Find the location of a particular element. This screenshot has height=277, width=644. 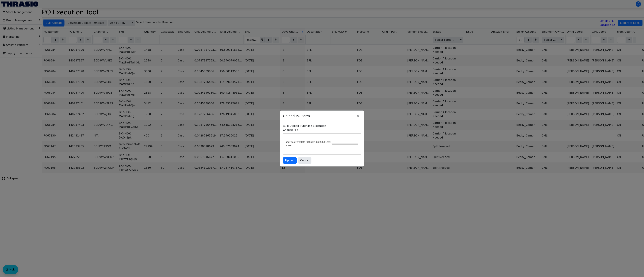

button: Cancel is located at coordinates (305, 160).